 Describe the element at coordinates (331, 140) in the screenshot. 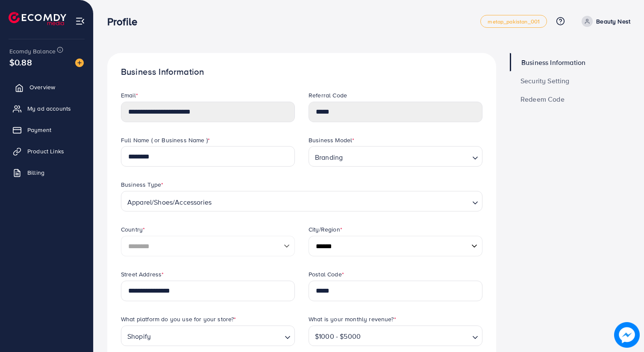

I see `label: Business Model` at that location.